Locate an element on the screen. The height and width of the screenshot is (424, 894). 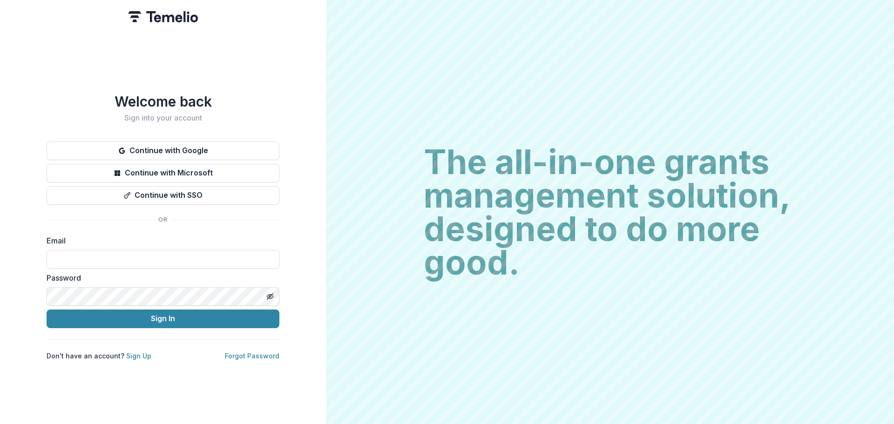
button: Continue with Google is located at coordinates (163, 151).